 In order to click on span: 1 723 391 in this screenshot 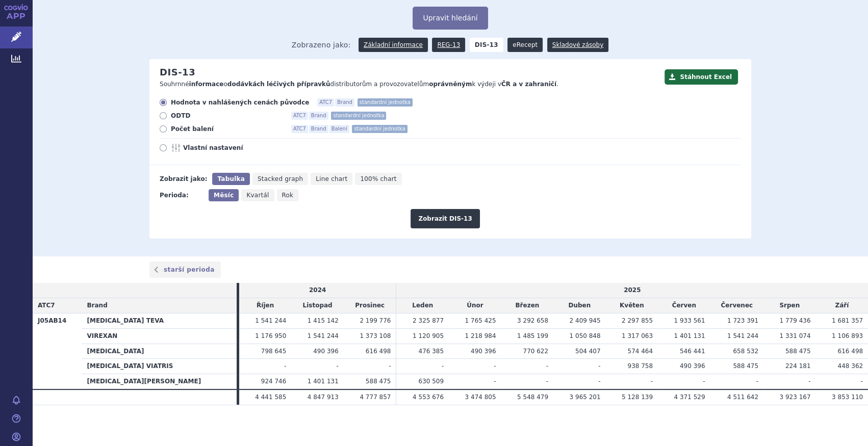, I will do `click(742, 321)`.